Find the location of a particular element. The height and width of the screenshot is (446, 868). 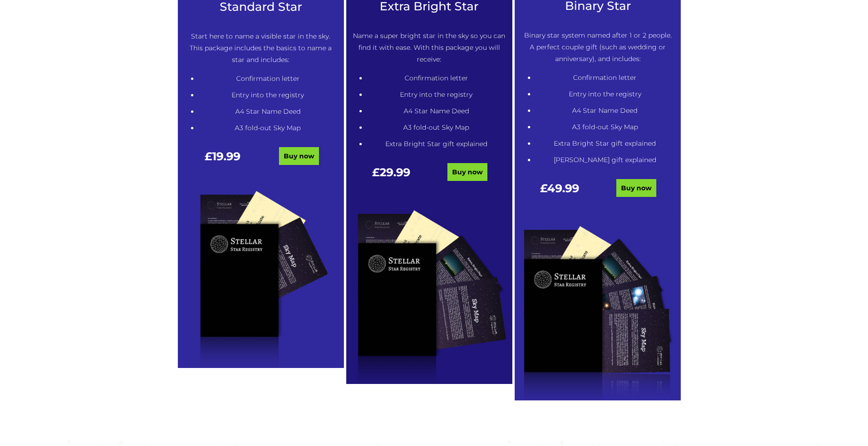

img: tucked-1 is located at coordinates (429, 293).